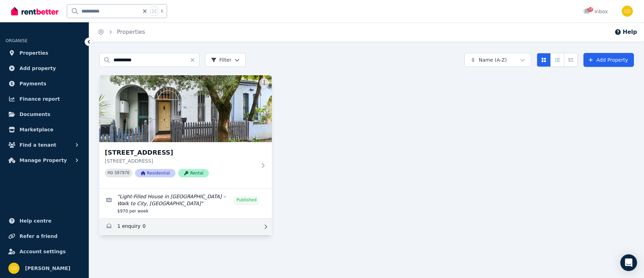 Image resolution: width=644 pixels, height=278 pixels. I want to click on span: Refer a friend, so click(38, 236).